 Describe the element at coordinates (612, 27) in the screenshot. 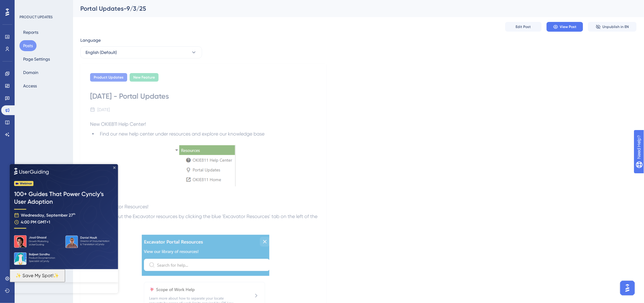

I see `button: Unpublish in EN` at that location.